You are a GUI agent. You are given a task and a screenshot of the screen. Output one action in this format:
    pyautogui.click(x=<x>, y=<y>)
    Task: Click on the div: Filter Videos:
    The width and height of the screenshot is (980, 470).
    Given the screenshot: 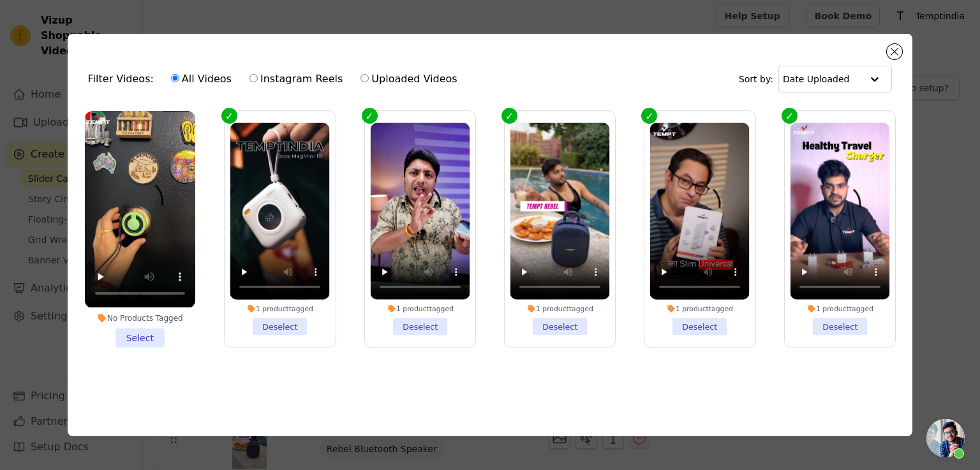 What is the action you would take?
    pyautogui.click(x=276, y=79)
    